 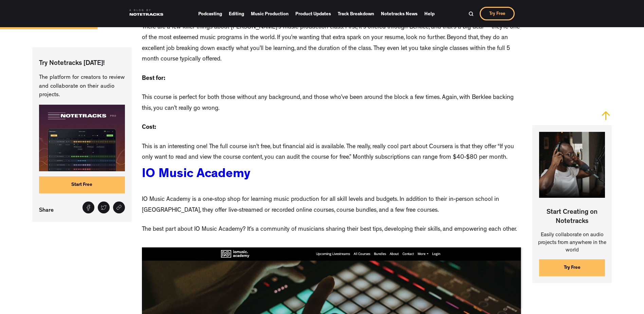 I want to click on p: The best part about IO Music Academy? It’s a community of musicians sharing their best tips, deve..., so click(x=330, y=230).